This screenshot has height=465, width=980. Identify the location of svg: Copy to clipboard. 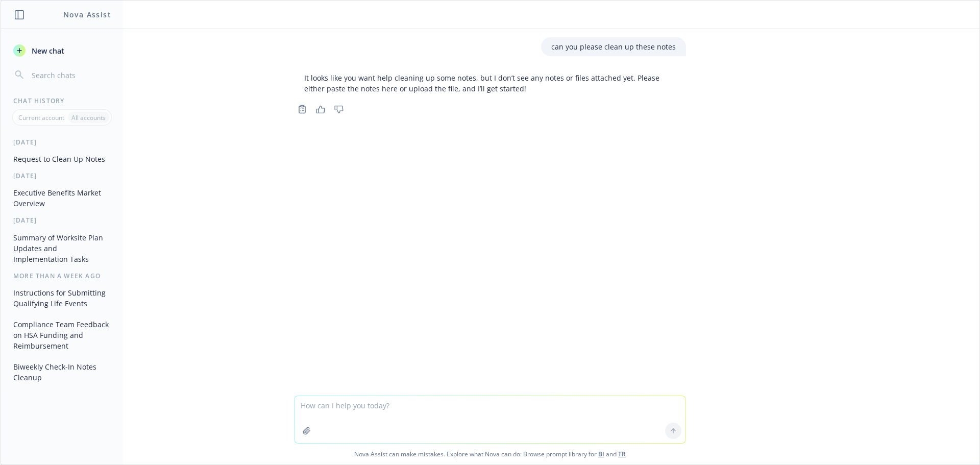
(302, 109).